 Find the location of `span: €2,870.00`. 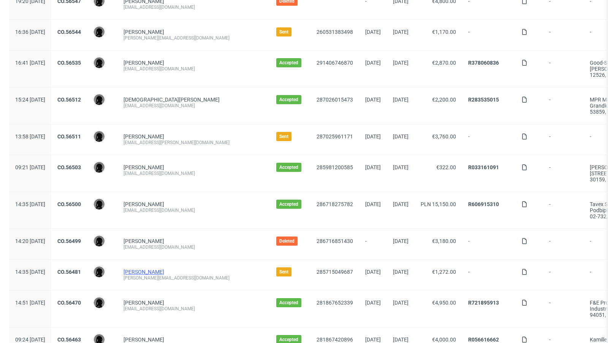

span: €2,870.00 is located at coordinates (444, 63).